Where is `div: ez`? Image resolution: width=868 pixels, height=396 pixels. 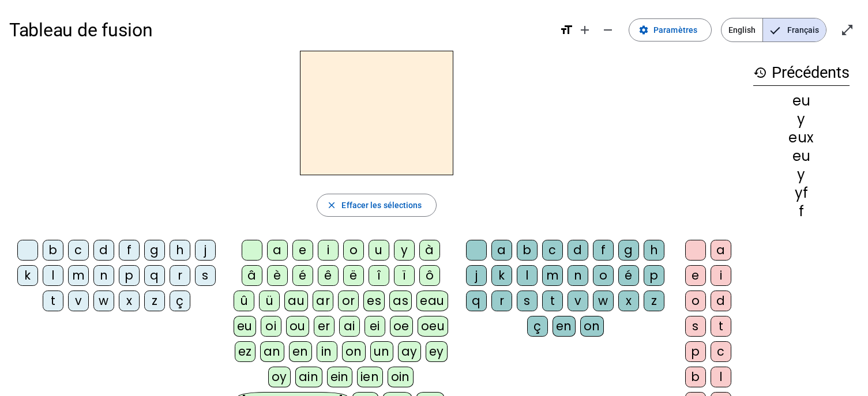 div: ez is located at coordinates (245, 352).